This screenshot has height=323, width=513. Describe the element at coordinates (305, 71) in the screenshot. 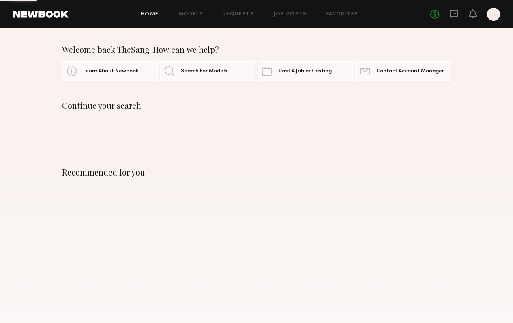

I see `span: Post A Job or Casting` at that location.